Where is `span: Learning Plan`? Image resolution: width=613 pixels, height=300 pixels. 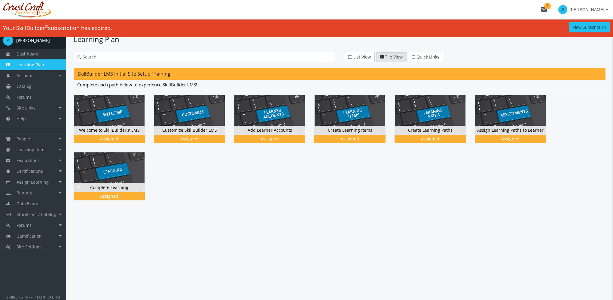 span: Learning Plan is located at coordinates (30, 65).